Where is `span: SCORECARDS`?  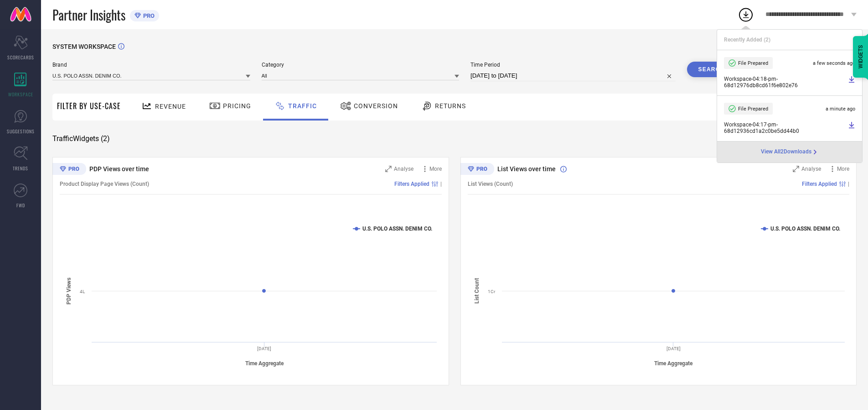 span: SCORECARDS is located at coordinates (20, 57).